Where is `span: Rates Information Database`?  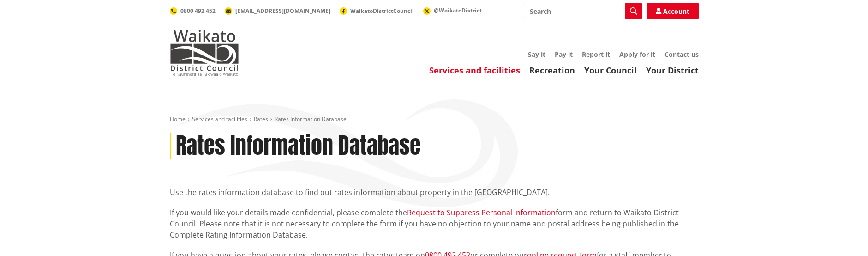
span: Rates Information Database is located at coordinates (310, 119).